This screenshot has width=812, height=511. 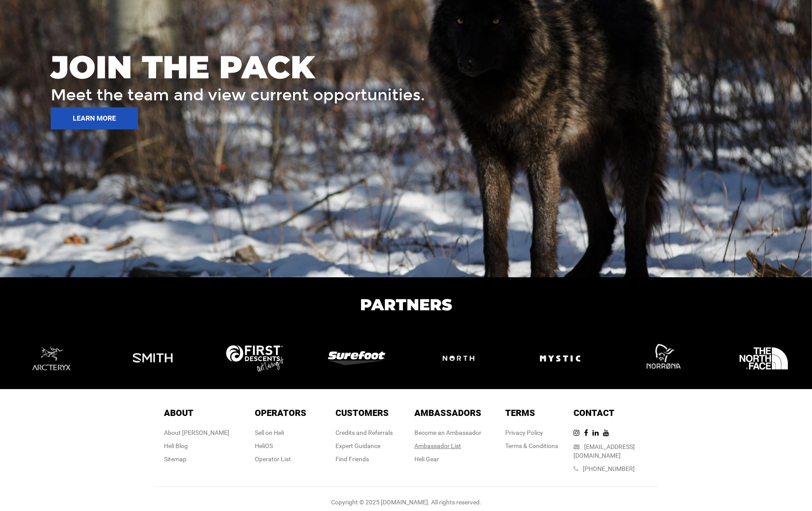 I want to click on span: Contact, so click(x=594, y=413).